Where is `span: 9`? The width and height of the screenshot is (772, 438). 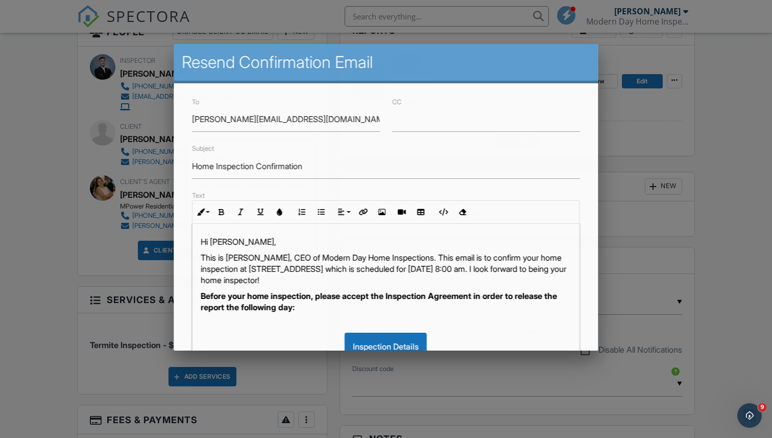
span: 9 is located at coordinates (763, 407).